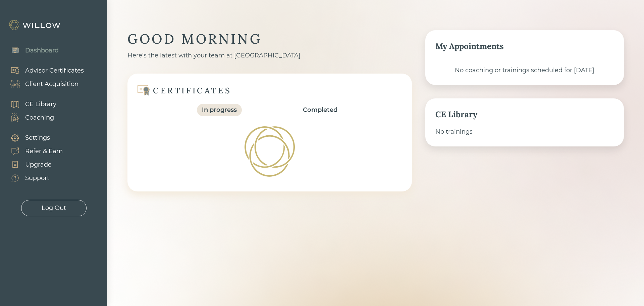  Describe the element at coordinates (37, 138) in the screenshot. I see `div: Settings` at that location.